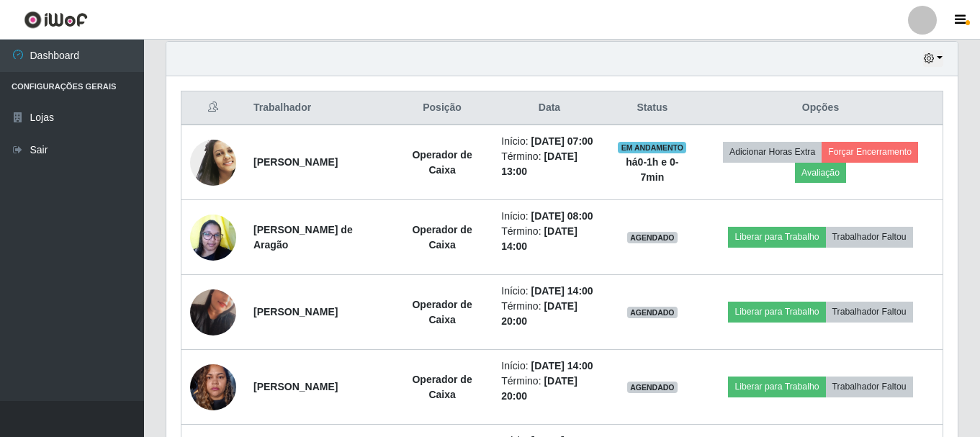  I want to click on th: Trabalhador, so click(318, 108).